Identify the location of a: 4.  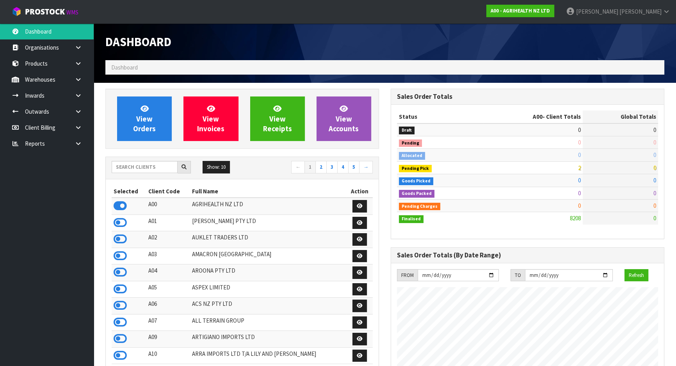
(343, 167).